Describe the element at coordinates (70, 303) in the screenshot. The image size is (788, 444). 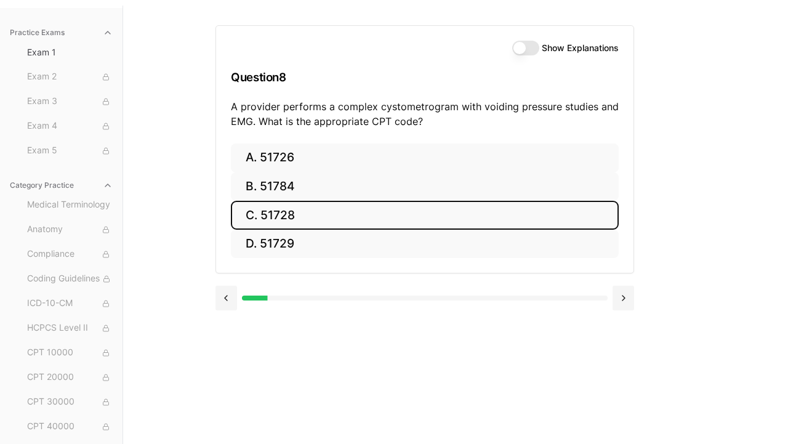
I see `span: ICD-10-CM` at that location.